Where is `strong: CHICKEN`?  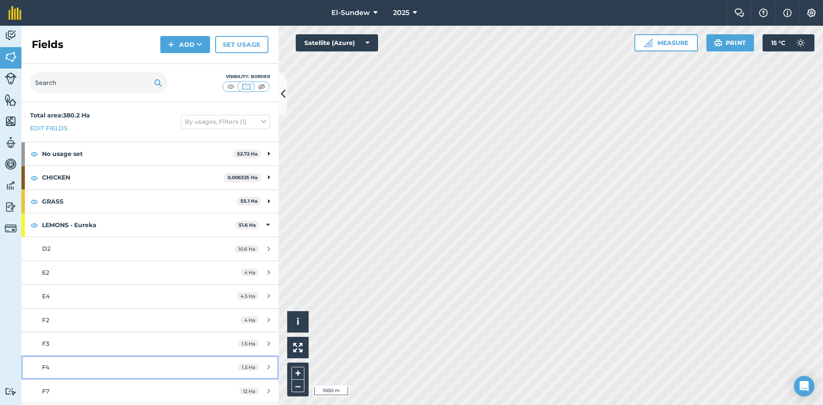
strong: CHICKEN is located at coordinates (133, 177).